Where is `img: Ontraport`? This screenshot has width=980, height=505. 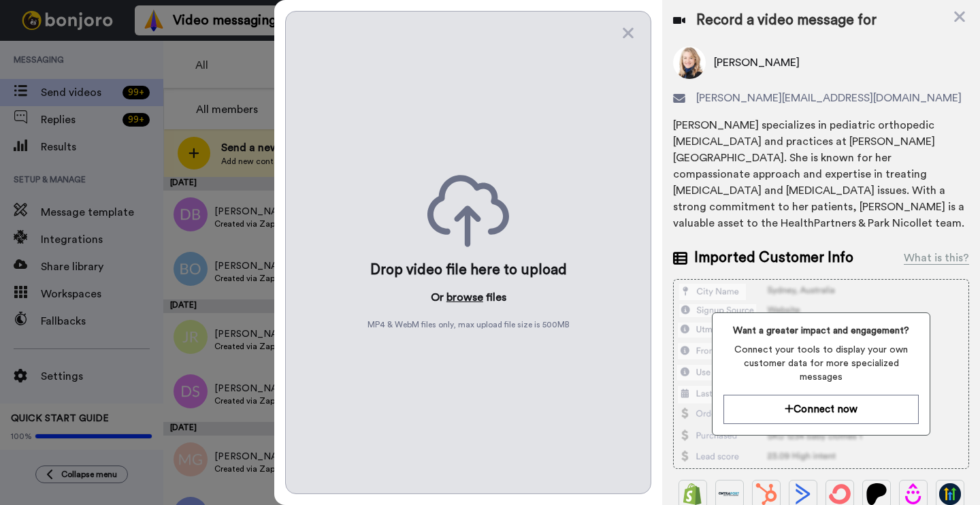 img: Ontraport is located at coordinates (730, 494).